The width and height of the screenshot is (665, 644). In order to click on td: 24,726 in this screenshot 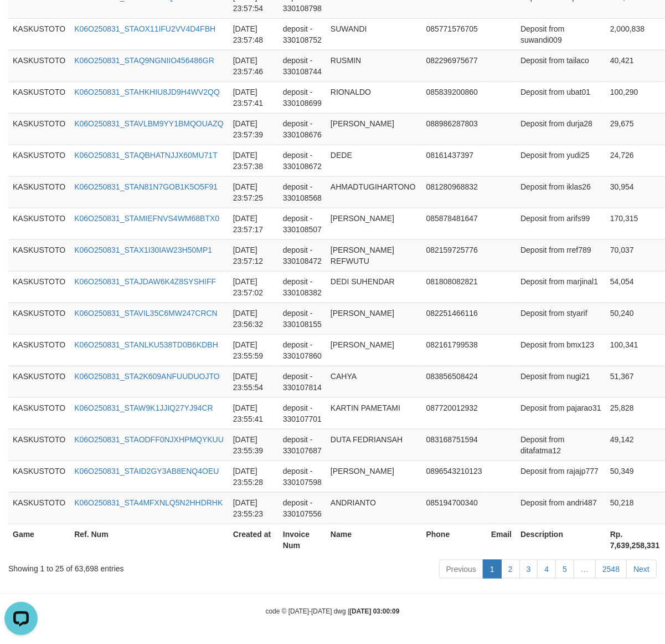, I will do `click(635, 160)`.